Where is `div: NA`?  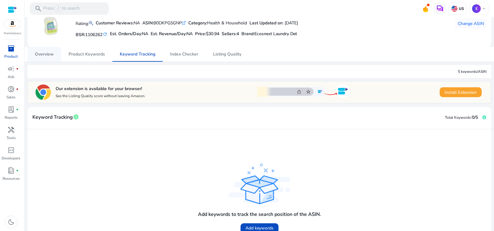 div: NA is located at coordinates (118, 23).